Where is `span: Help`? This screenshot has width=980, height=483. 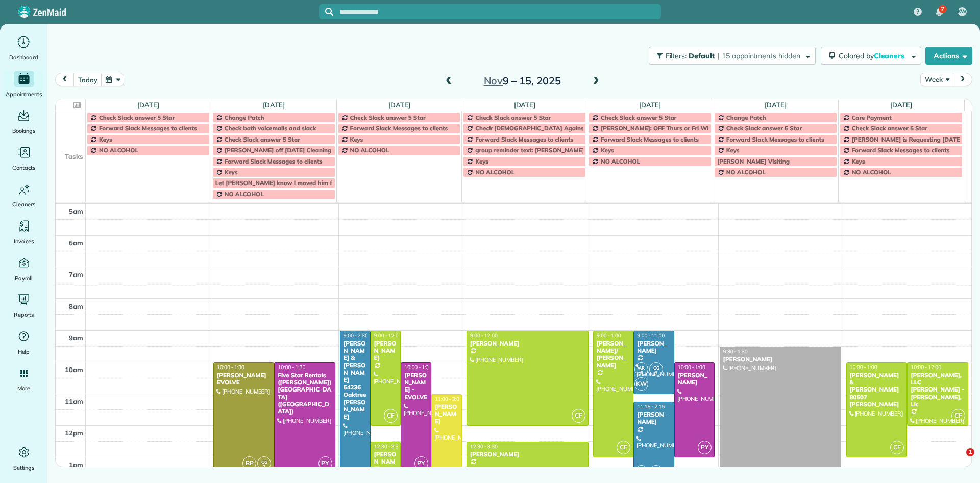 span: Help is located at coordinates (24, 351).